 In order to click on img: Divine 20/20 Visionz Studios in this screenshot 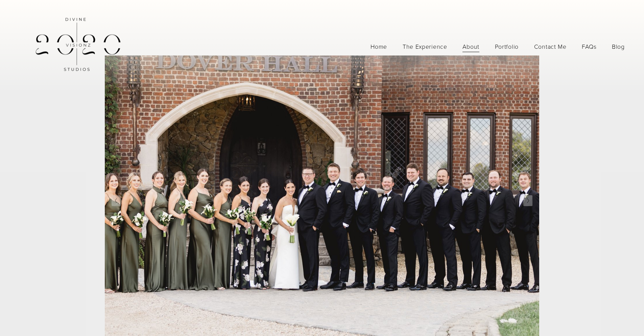, I will do `click(77, 47)`.